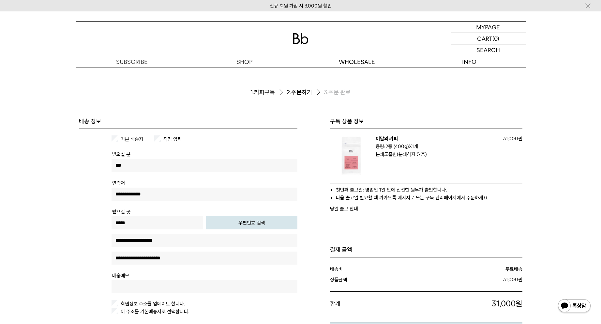 The height and width of the screenshot is (324, 601). I want to click on li: 주문 완료, so click(337, 92).